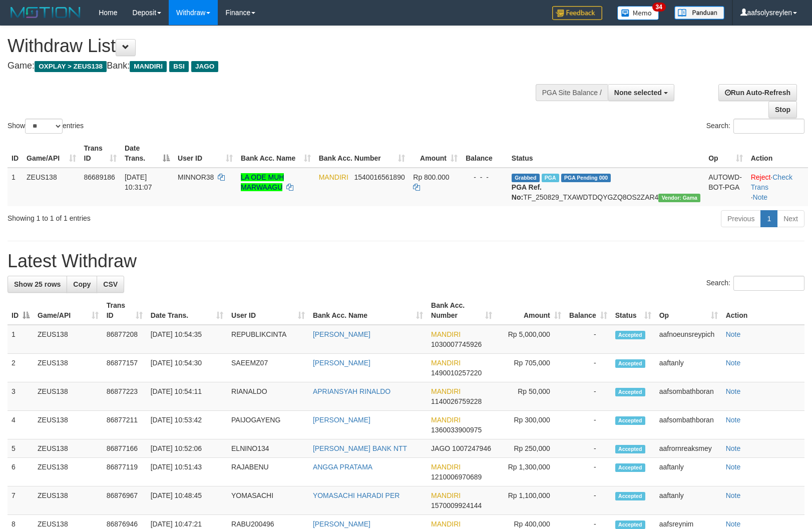  What do you see at coordinates (368, 310) in the screenshot?
I see `th: Bank Acc. Name: activate to sort column ascending` at bounding box center [368, 310].